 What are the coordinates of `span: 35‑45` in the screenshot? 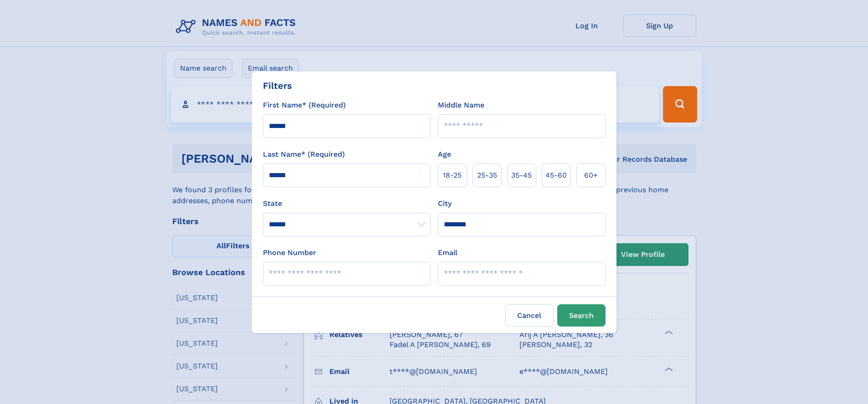 It's located at (521, 175).